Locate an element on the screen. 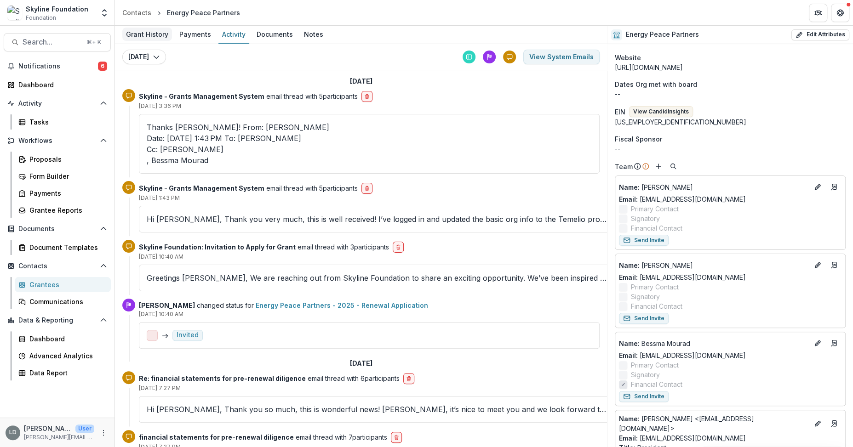  span: Documents is located at coordinates (57, 229).